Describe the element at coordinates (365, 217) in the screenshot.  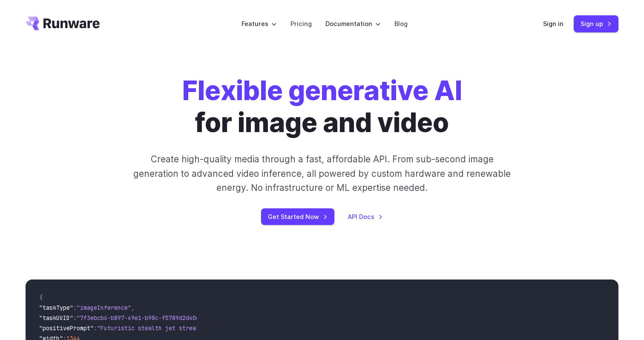
I see `a: API Docs` at that location.